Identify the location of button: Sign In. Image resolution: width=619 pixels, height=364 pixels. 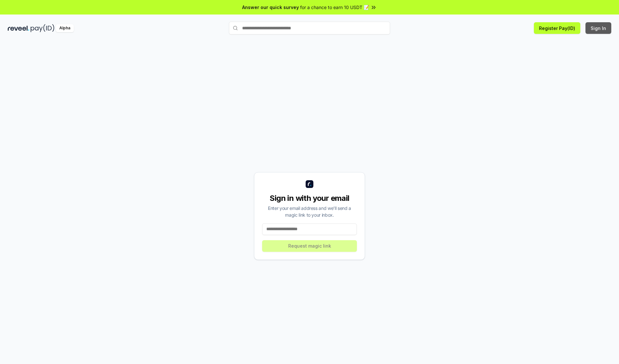
(598, 28).